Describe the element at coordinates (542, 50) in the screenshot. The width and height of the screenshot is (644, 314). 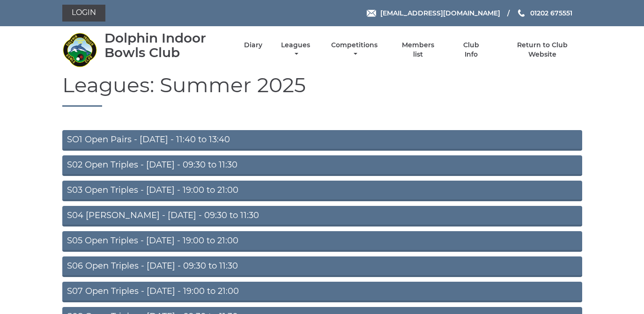
I see `a: Return to Club Website` at that location.